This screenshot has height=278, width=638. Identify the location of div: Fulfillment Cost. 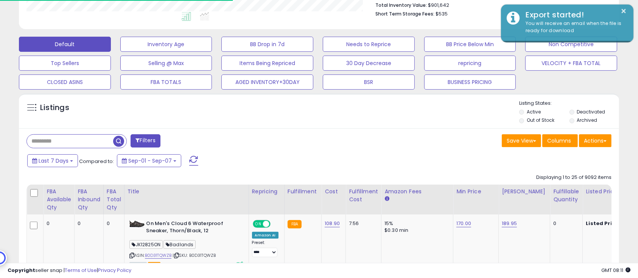
(364, 196).